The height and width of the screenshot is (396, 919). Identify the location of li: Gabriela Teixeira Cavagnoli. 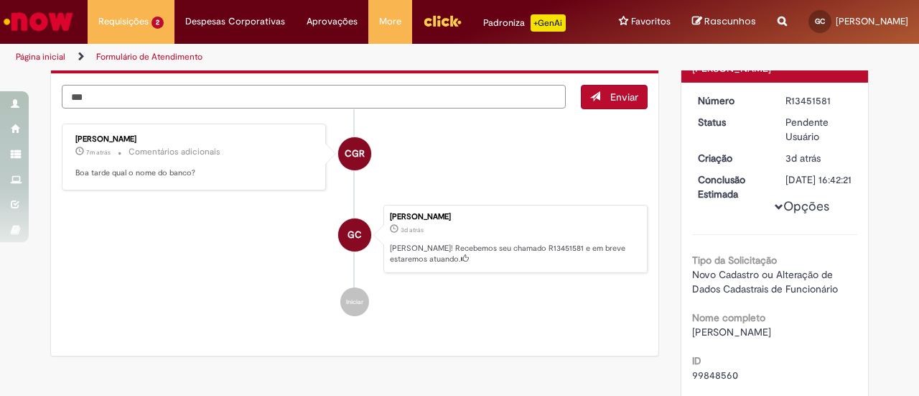
(355, 239).